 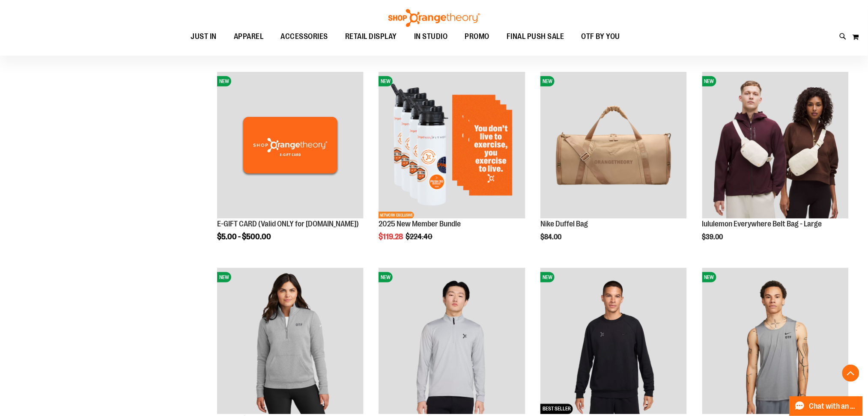 I want to click on button: Back To Top, so click(x=851, y=373).